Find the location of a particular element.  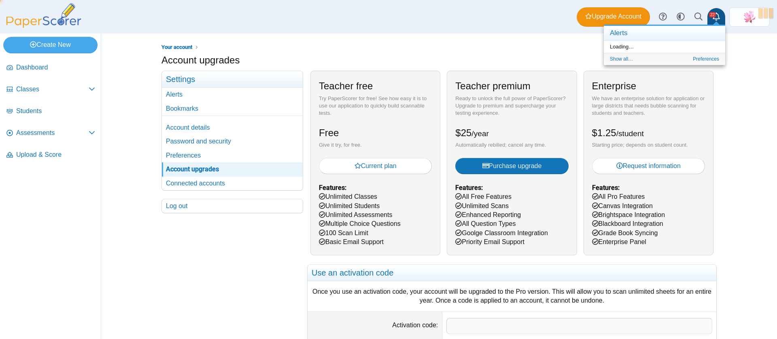

span: Current plan is located at coordinates (375, 166).